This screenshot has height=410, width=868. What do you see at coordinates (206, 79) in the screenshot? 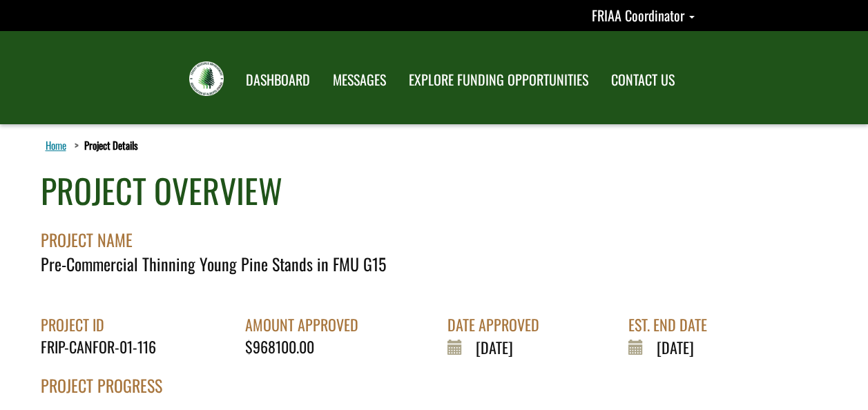
I see `img: FRIAA Submissions Portal` at bounding box center [206, 79].